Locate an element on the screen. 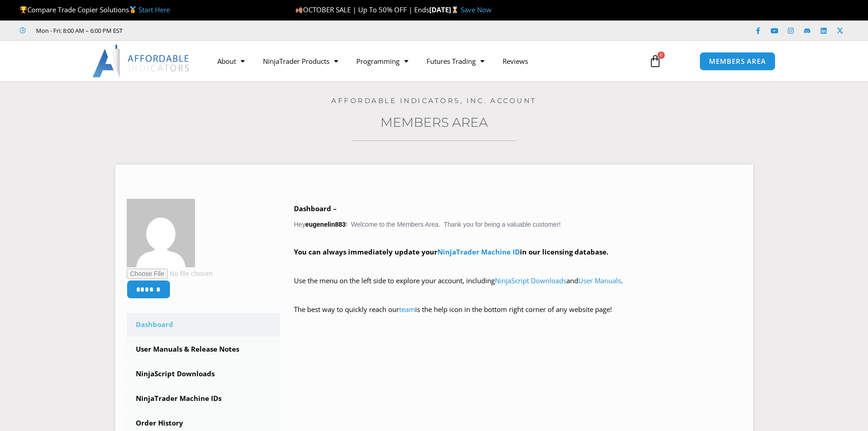  span: Compare Trade Copier Solutions is located at coordinates (95, 10).